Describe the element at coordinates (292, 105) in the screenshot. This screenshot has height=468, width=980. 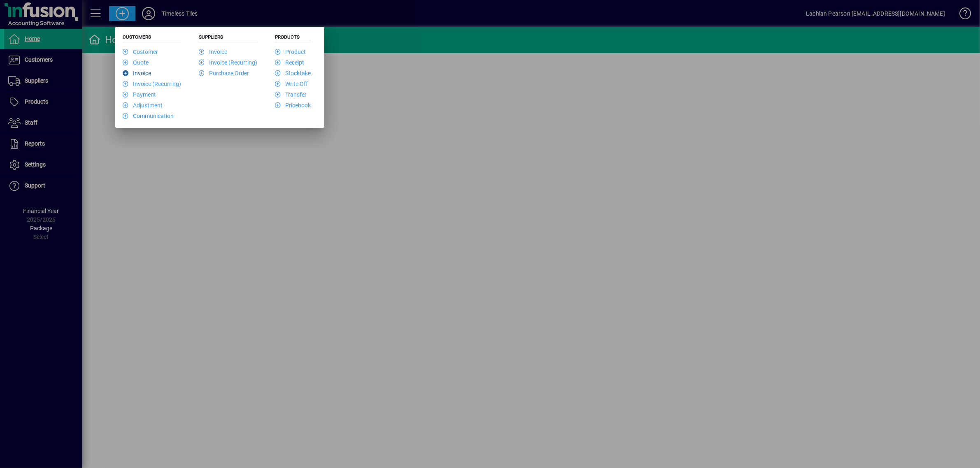
I see `a: Pricebook` at that location.